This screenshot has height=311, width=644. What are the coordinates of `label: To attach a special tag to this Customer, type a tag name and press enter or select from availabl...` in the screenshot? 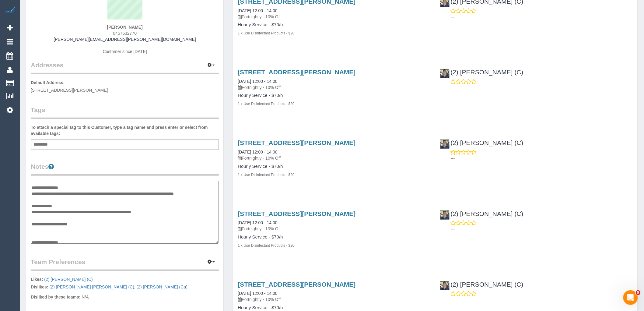 It's located at (125, 131).